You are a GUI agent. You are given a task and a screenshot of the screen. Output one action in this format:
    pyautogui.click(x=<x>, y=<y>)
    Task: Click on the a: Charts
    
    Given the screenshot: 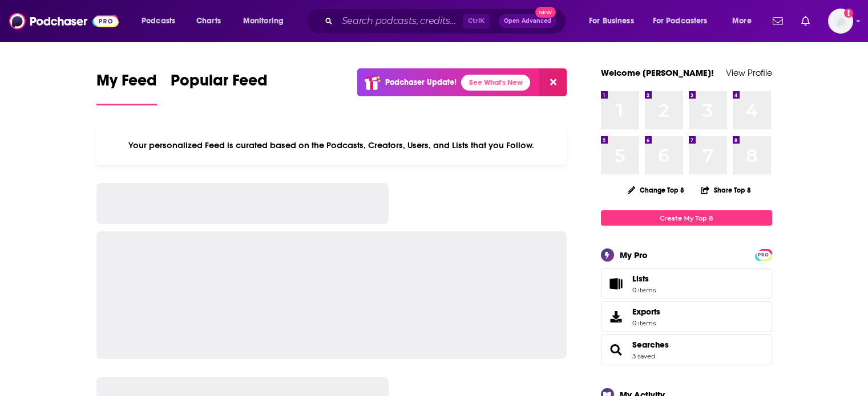 What is the action you would take?
    pyautogui.click(x=208, y=21)
    